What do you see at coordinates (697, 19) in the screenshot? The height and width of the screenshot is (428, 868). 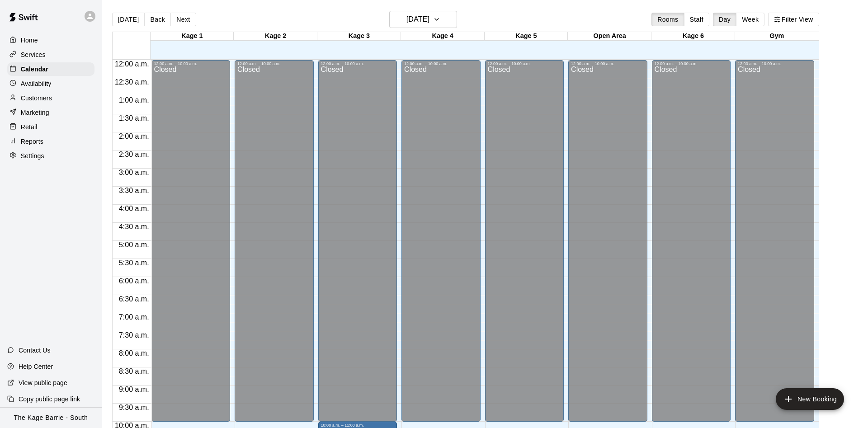 I see `button: Staff` at bounding box center [697, 19].